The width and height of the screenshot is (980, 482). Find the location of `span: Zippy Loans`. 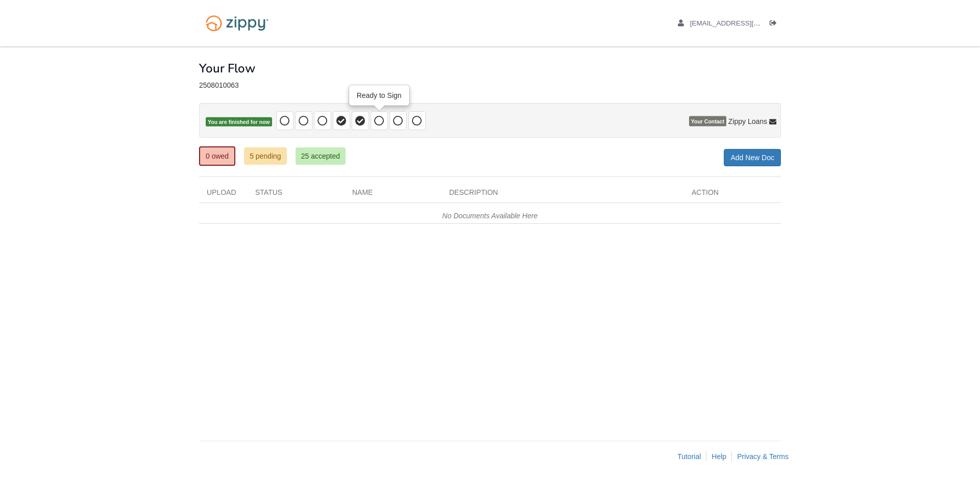

span: Zippy Loans is located at coordinates (748, 121).